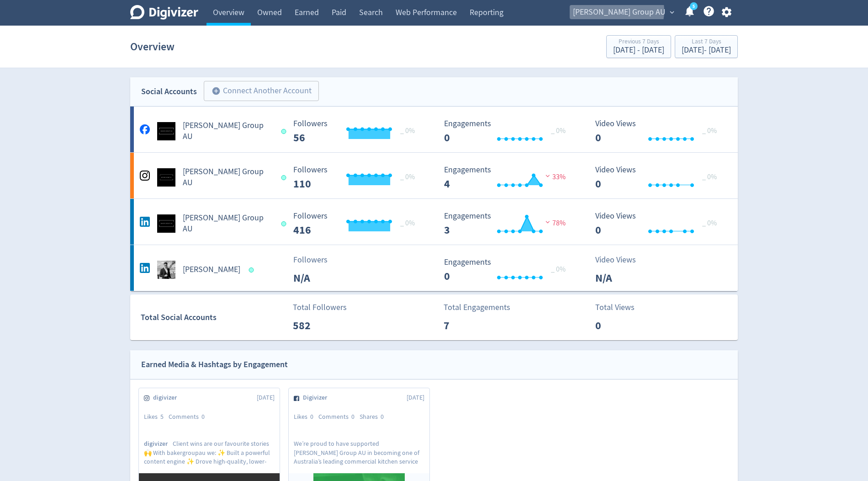 Image resolution: width=868 pixels, height=481 pixels. I want to click on div: Shares, so click(374, 417).